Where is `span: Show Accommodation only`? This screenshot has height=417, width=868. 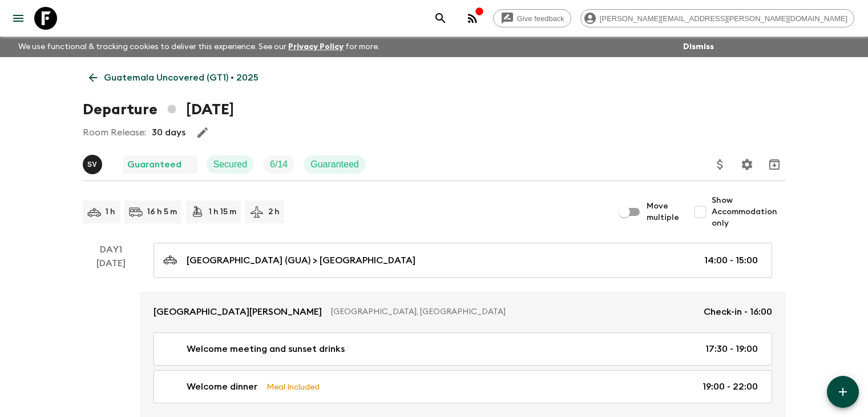
span: Show Accommodation only is located at coordinates (749, 212).